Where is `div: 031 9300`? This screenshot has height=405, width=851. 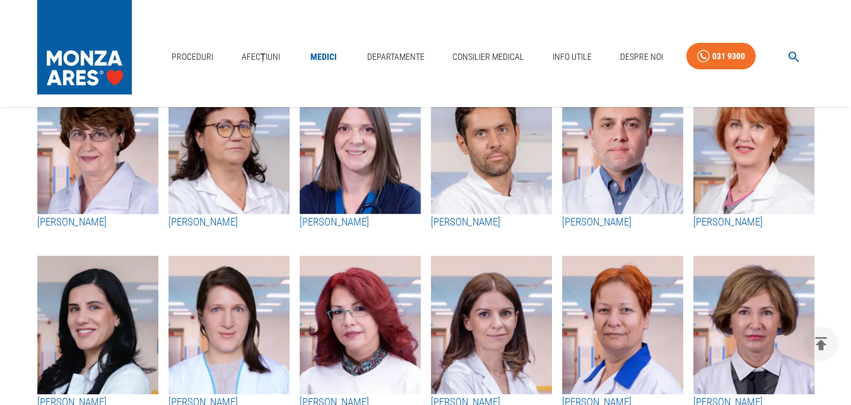 div: 031 9300 is located at coordinates (728, 56).